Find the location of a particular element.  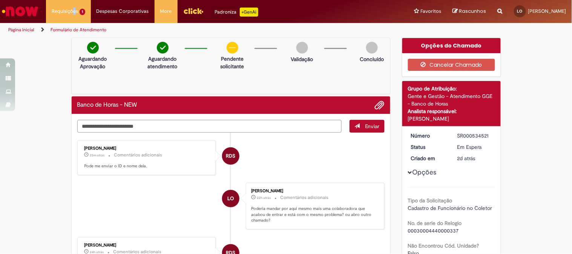

p: Poderia mandar por aqui mesmo mais uma colaboradora que acabou de entrar e está com o mesmo probl... is located at coordinates (314, 215).